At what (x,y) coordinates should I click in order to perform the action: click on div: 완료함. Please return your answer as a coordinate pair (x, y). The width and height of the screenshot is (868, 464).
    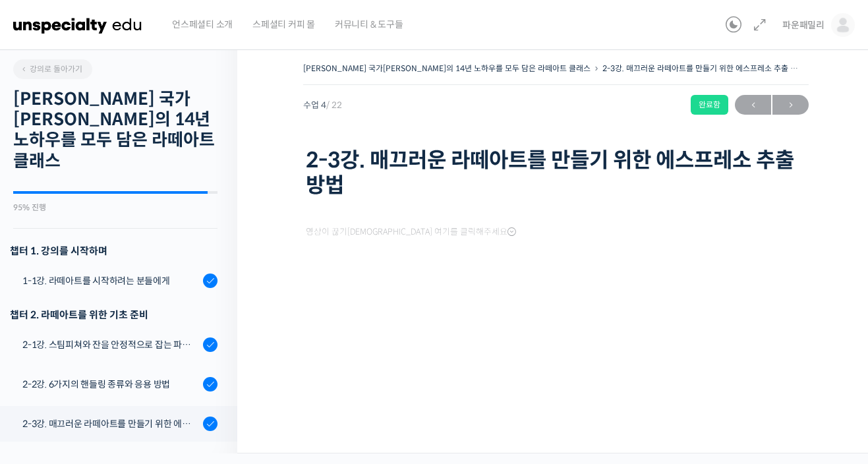
    Looking at the image, I should click on (709, 105).